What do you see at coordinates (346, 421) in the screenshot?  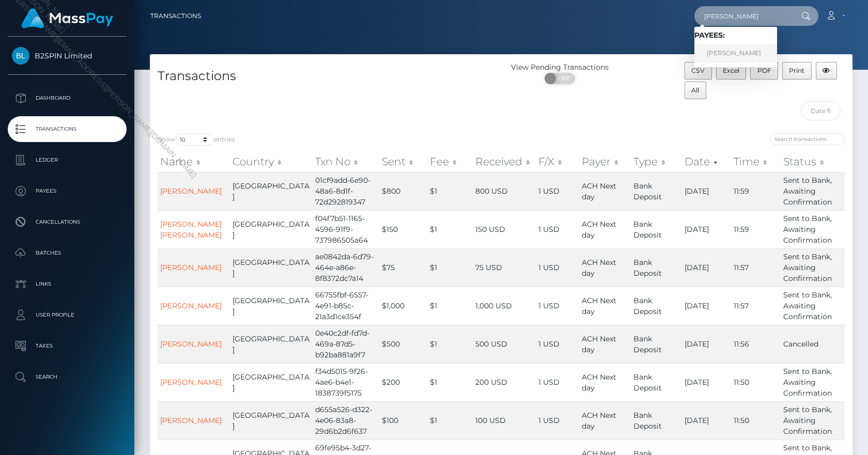 I see `td: d655a526-d322-4e06-83a8-29d6b2d6f637` at bounding box center [346, 421].